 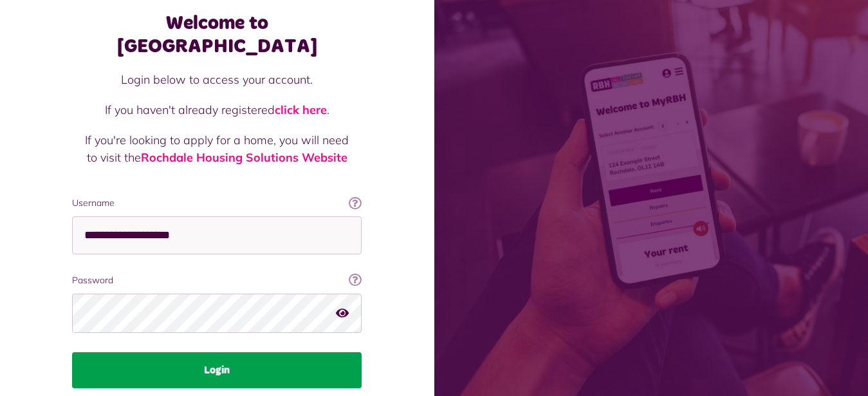 What do you see at coordinates (217, 370) in the screenshot?
I see `button: Login` at bounding box center [217, 370].